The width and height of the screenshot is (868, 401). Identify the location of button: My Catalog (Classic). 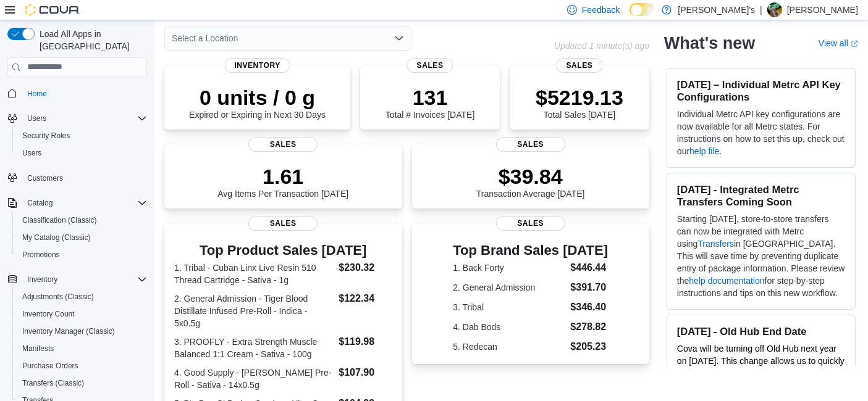
(82, 237).